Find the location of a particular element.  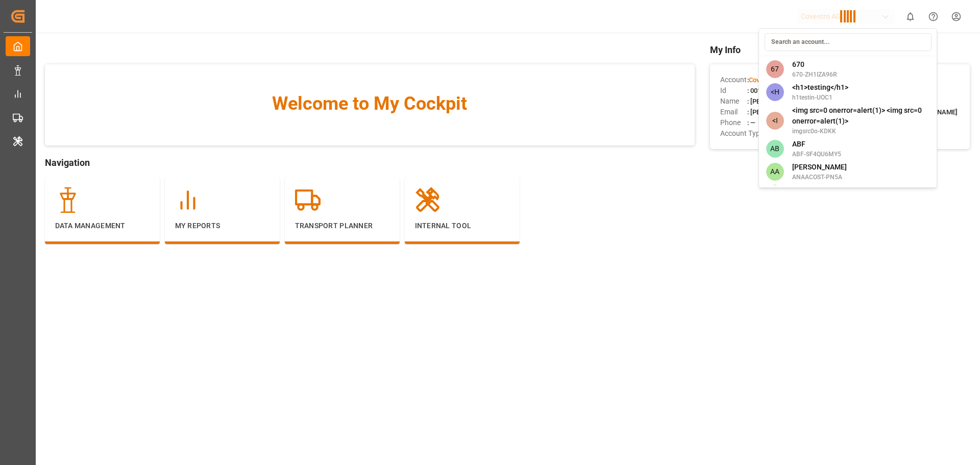

span: Id is located at coordinates (733, 91).